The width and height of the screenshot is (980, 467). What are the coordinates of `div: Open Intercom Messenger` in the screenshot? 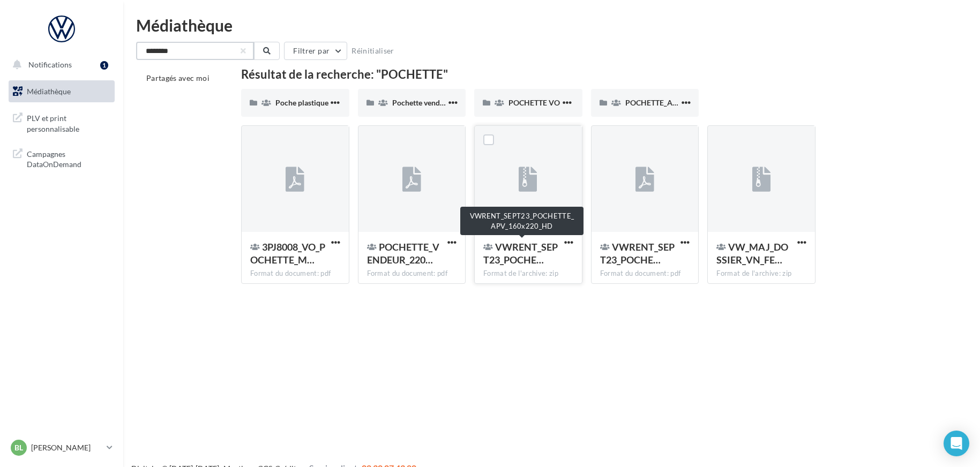 It's located at (957, 443).